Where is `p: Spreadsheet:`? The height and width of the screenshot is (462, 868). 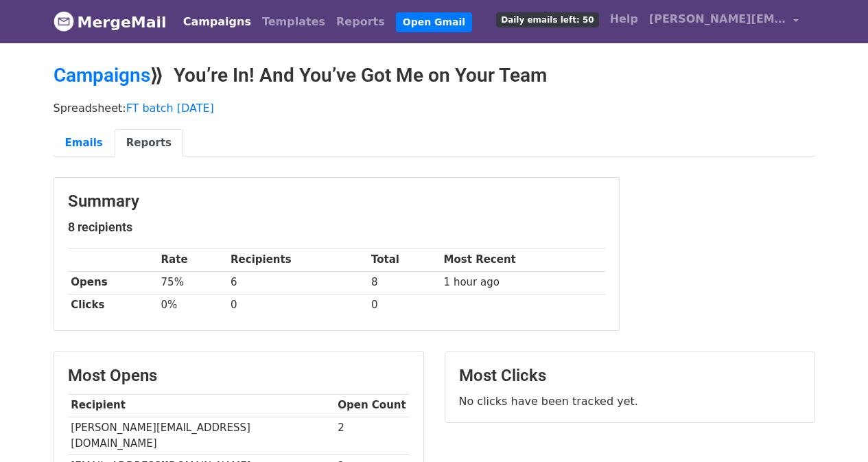
p: Spreadsheet: is located at coordinates (435, 108).